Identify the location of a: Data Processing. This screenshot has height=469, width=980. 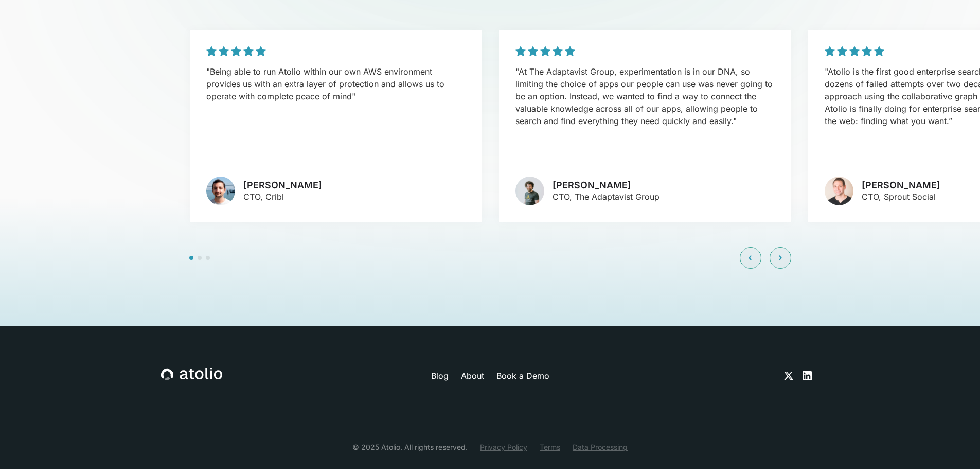
(600, 447).